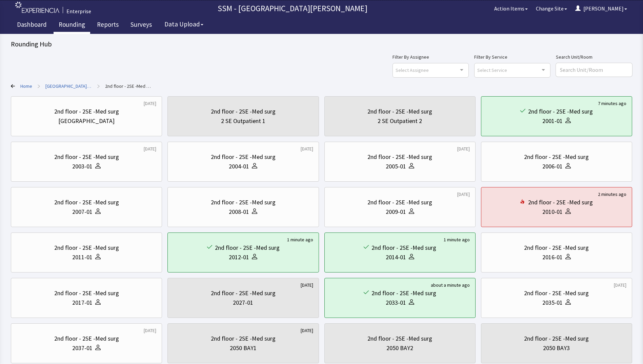 The image size is (643, 364). I want to click on div: 2001-01, so click(553, 121).